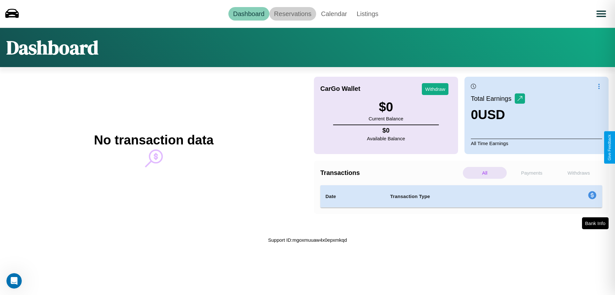 This screenshot has width=615, height=295. Describe the element at coordinates (493, 98) in the screenshot. I see `p: Total Earnings` at that location.